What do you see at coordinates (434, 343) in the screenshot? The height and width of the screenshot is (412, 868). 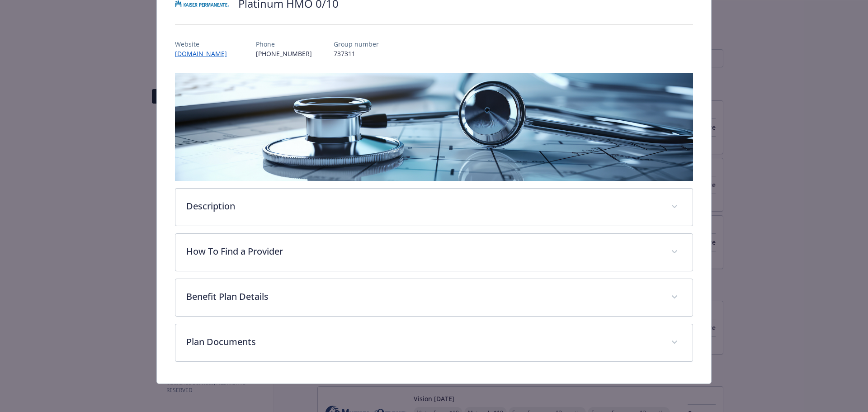 I see `div: Plan Documents` at bounding box center [434, 343].